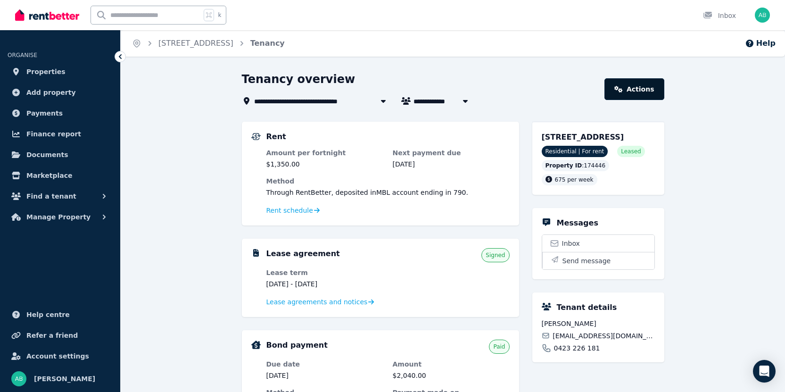 This screenshot has width=785, height=392. I want to click on a: Lease agreements and notices, so click(320, 302).